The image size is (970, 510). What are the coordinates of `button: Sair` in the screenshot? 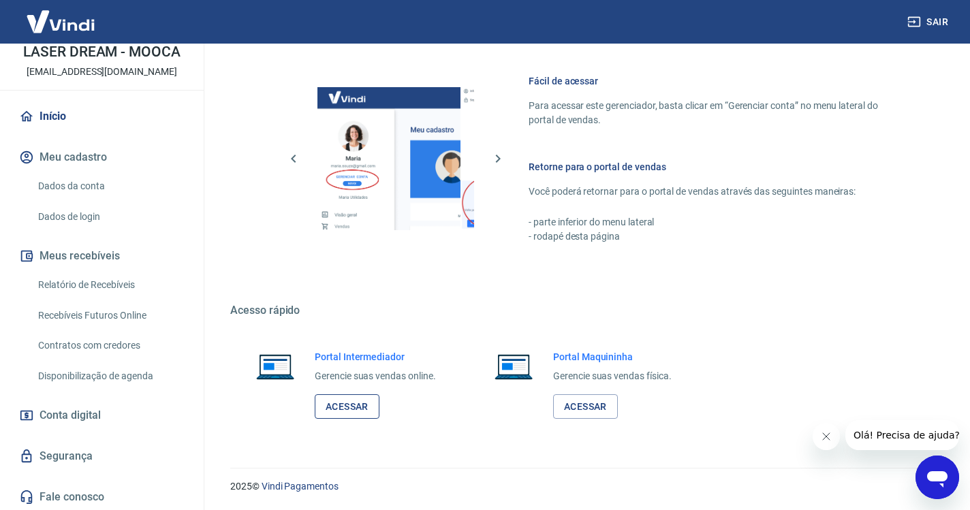 It's located at (929, 22).